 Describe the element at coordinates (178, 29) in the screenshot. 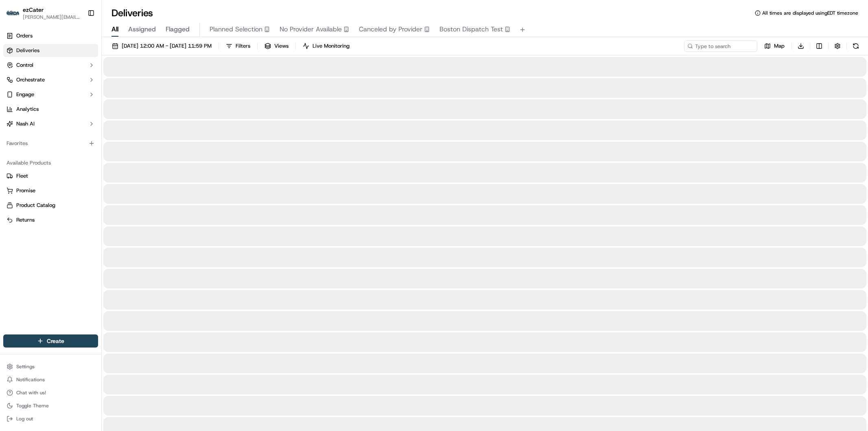

I see `span: Flagged` at that location.